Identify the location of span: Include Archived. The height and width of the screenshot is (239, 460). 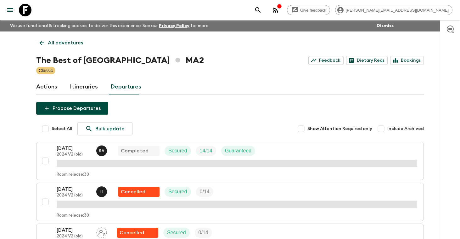
(405, 129).